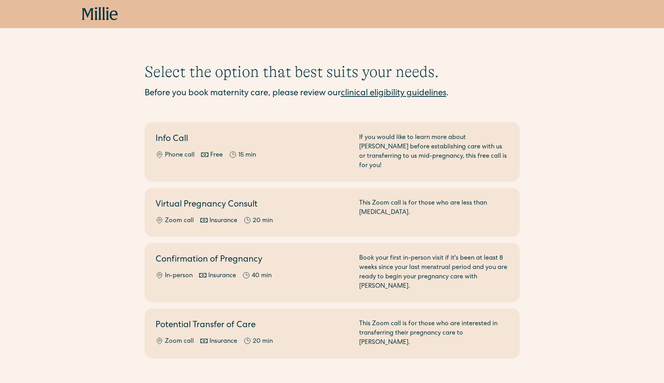 The height and width of the screenshot is (383, 664). What do you see at coordinates (332, 212) in the screenshot?
I see `a: Virtual Pregnancy ConsultZoom callInsurance20 minThis Zoom call is for those who are less than [M...` at bounding box center [332, 212].